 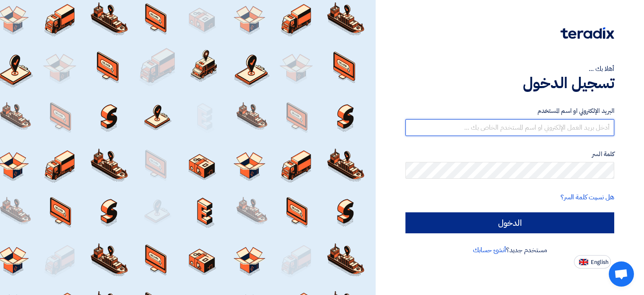 What do you see at coordinates (599, 262) in the screenshot?
I see `span: English` at bounding box center [599, 262].